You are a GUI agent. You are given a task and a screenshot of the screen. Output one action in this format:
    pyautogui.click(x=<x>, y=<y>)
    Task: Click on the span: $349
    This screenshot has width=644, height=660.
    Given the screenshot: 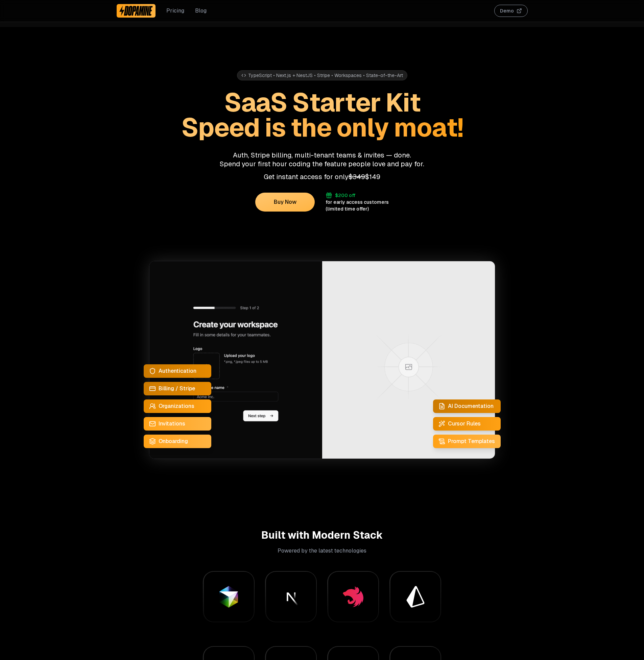 What is the action you would take?
    pyautogui.click(x=357, y=177)
    